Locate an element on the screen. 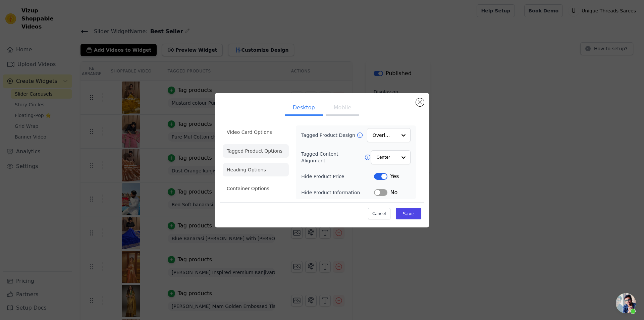 This screenshot has height=320, width=644. button: Mobile is located at coordinates (343, 108).